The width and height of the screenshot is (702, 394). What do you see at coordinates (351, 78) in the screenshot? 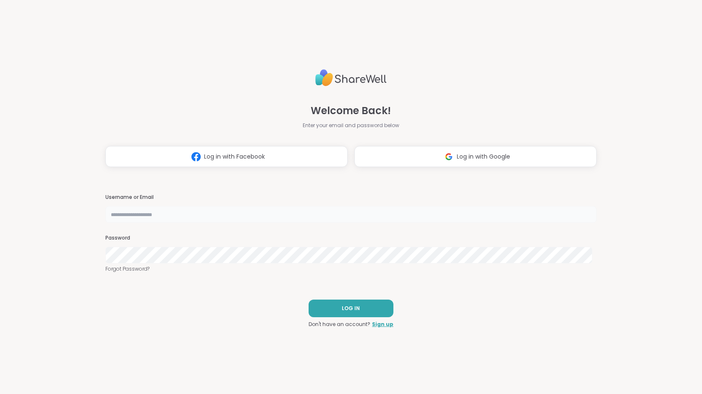
I see `img: ShareWell Logo` at bounding box center [351, 78].